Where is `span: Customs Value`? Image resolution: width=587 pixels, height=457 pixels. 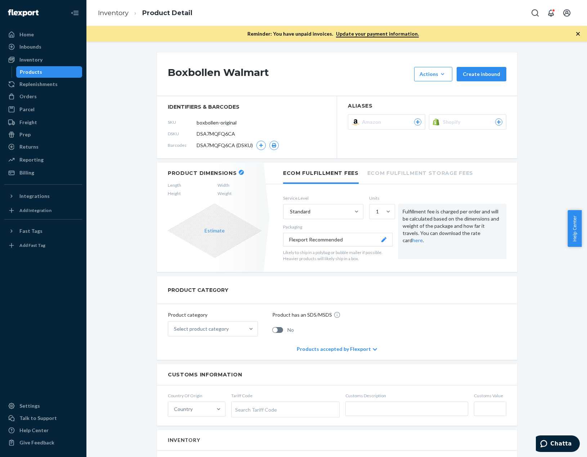 span: Customs Value is located at coordinates (490, 396).